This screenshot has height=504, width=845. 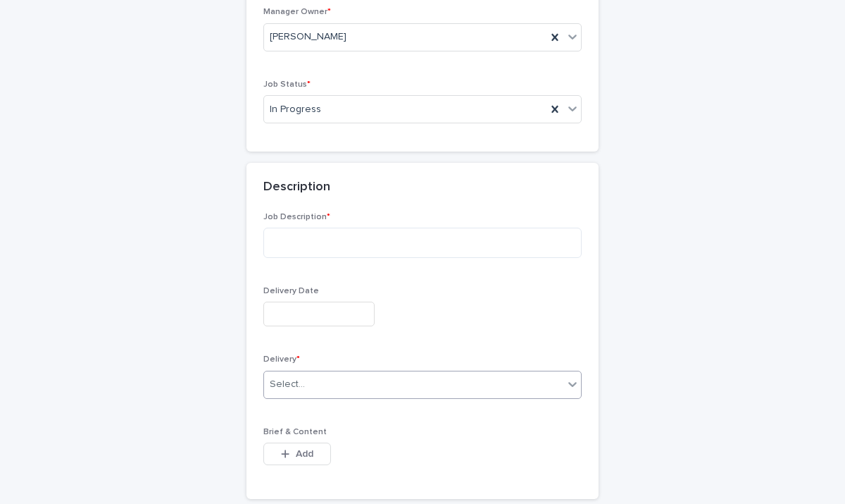 What do you see at coordinates (297, 12) in the screenshot?
I see `span: Manager Owner` at bounding box center [297, 12].